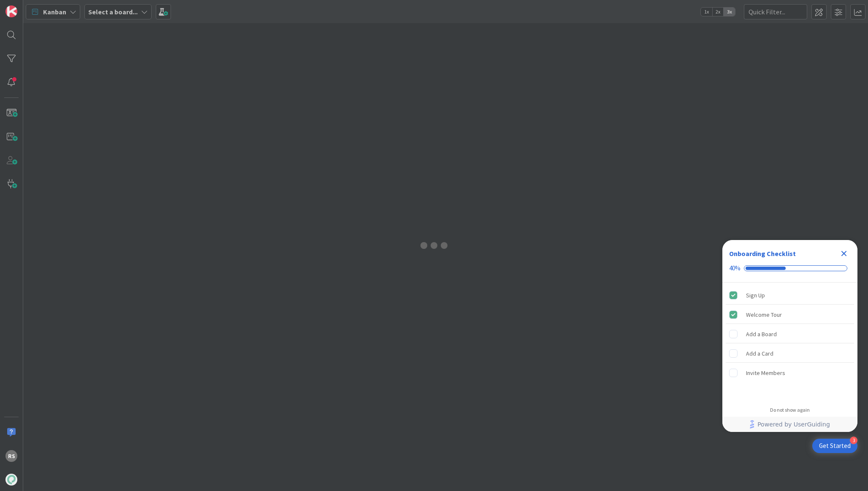  What do you see at coordinates (762, 253) in the screenshot?
I see `div: Onboarding Checklist` at bounding box center [762, 253].